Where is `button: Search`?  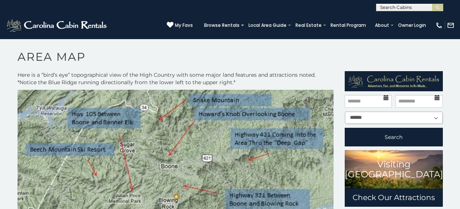
button: Search is located at coordinates (393, 137).